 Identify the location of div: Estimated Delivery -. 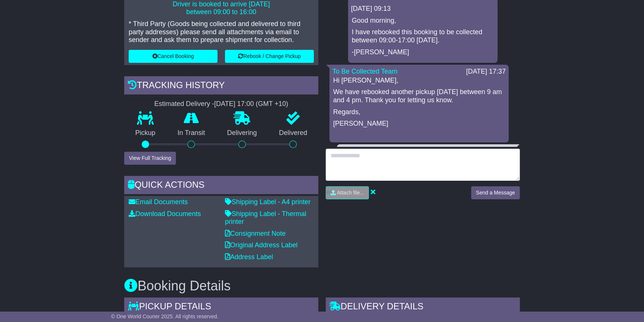
(221, 104).